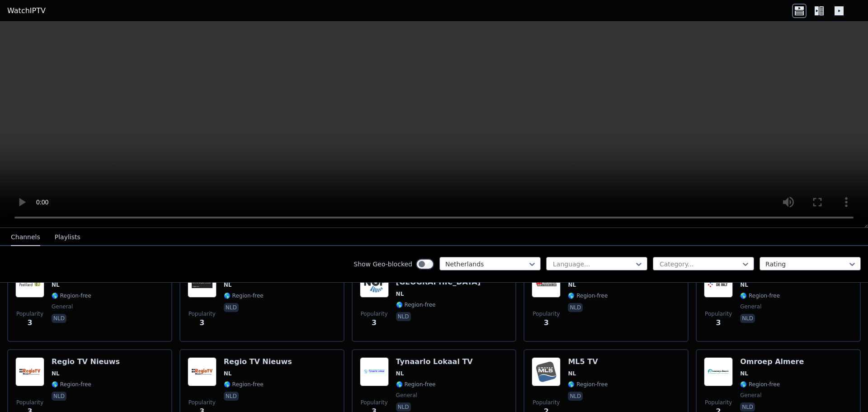  What do you see at coordinates (26, 11) in the screenshot?
I see `a: WatchIPTV` at bounding box center [26, 11].